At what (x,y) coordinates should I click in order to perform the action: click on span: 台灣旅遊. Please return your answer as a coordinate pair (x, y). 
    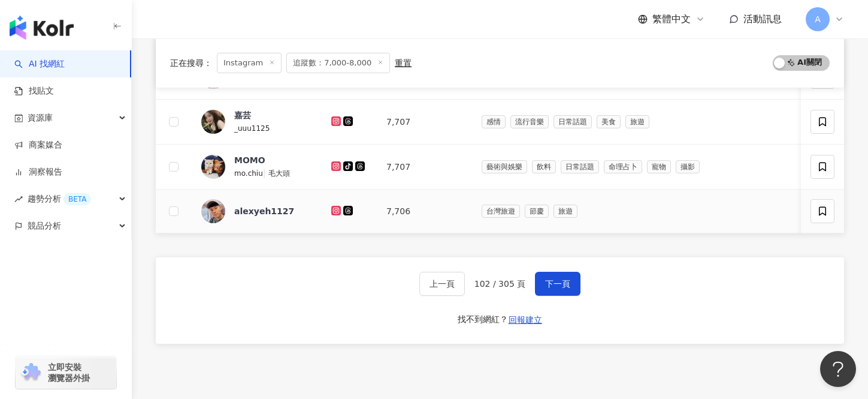
    Looking at the image, I should click on (501, 212).